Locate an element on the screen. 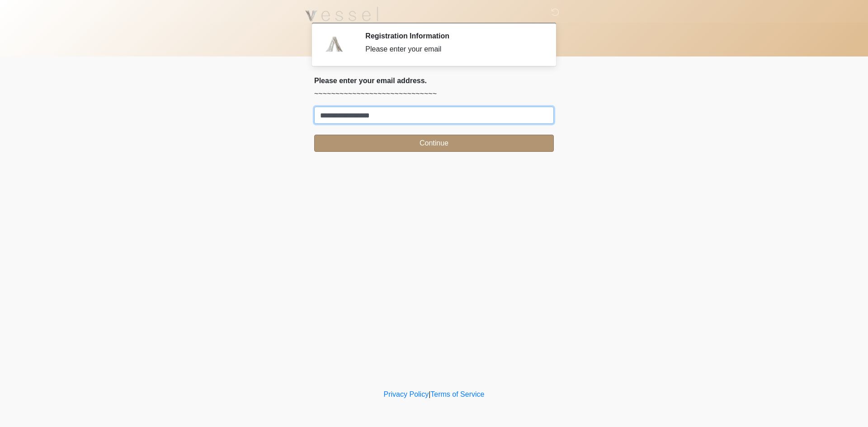 The width and height of the screenshot is (868, 427). div: Please enter your email is located at coordinates (453, 49).